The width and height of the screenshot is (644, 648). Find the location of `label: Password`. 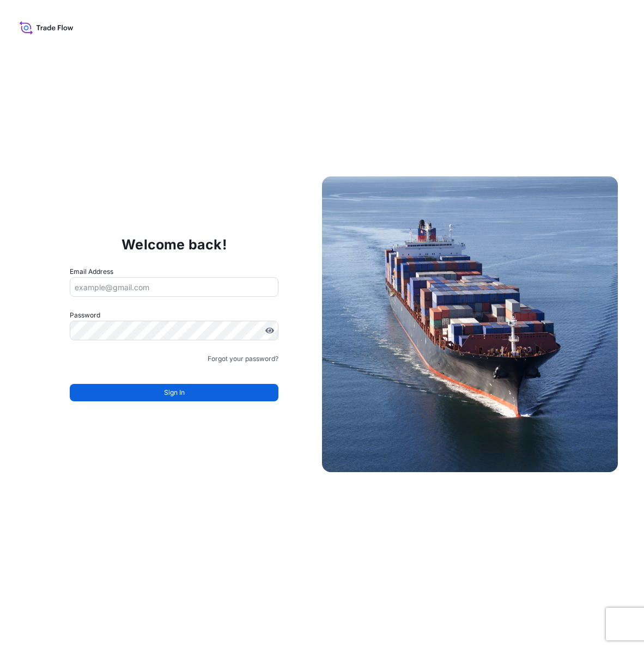

label: Password is located at coordinates (174, 315).